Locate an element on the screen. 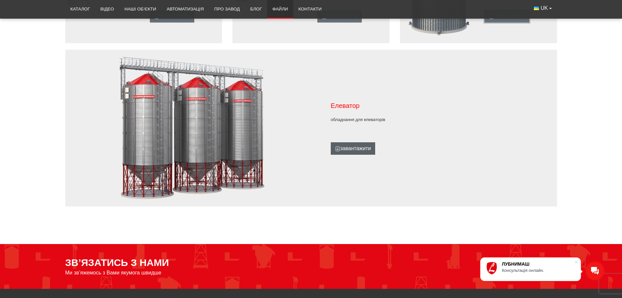 This screenshot has height=298, width=622. a: Автоматизація is located at coordinates (185, 9).